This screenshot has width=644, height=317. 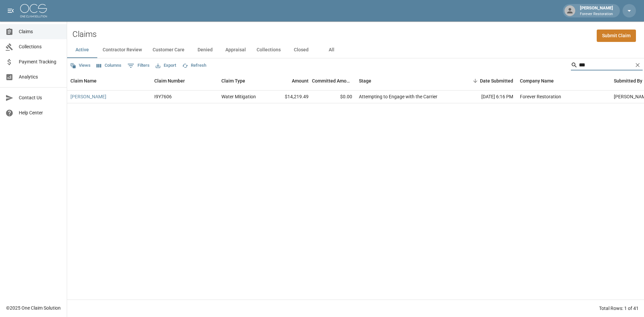 What do you see at coordinates (84, 34) in the screenshot?
I see `h2: Claims` at bounding box center [84, 34].